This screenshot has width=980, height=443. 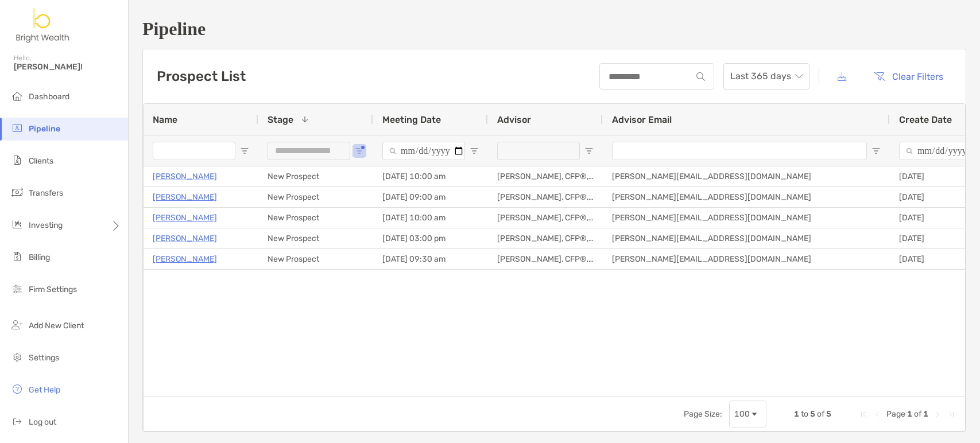 What do you see at coordinates (44, 357) in the screenshot?
I see `span: Settings` at bounding box center [44, 357].